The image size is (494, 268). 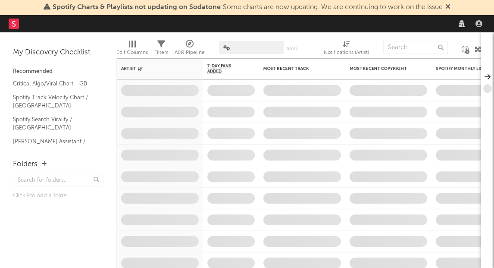 What do you see at coordinates (416, 47) in the screenshot?
I see `input: Search...` at bounding box center [416, 47].